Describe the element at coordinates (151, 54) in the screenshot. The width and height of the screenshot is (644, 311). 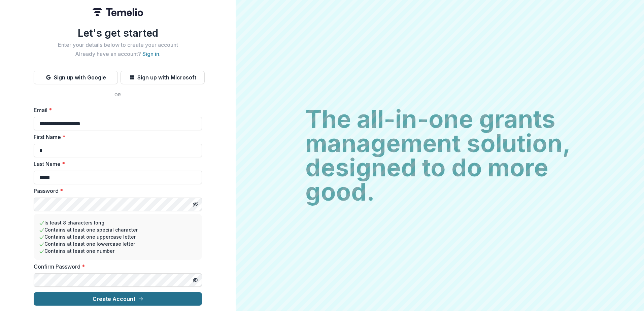
I see `a: Sign in` at that location.